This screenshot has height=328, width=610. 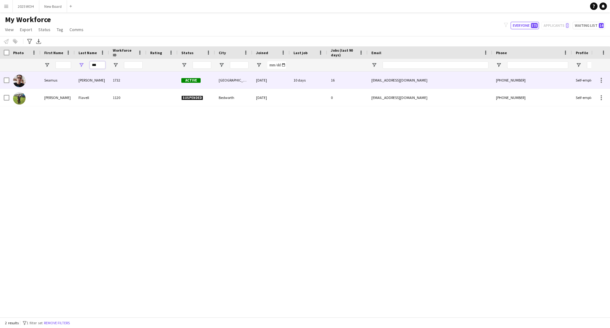 I want to click on input: Last Name Filter Input, so click(x=97, y=65).